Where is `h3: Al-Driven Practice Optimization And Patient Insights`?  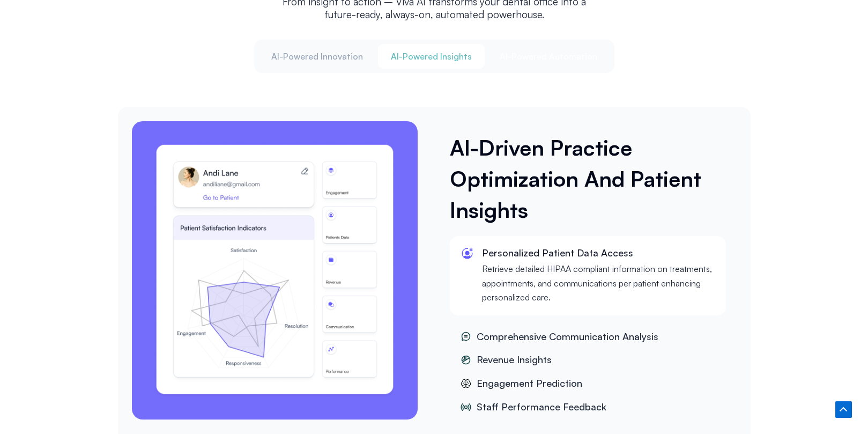
h3: Al-Driven Practice Optimization And Patient Insights is located at coordinates (590, 178).